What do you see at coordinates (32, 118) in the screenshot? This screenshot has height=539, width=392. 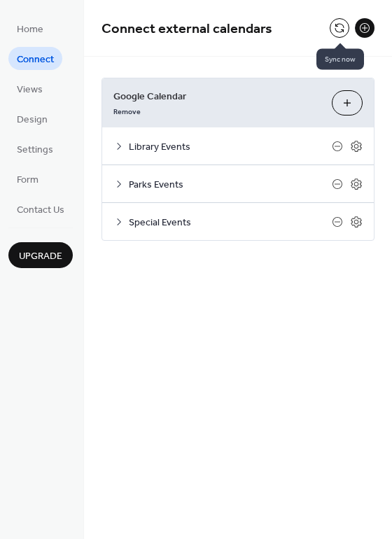 I see `a: Design` at bounding box center [32, 118].